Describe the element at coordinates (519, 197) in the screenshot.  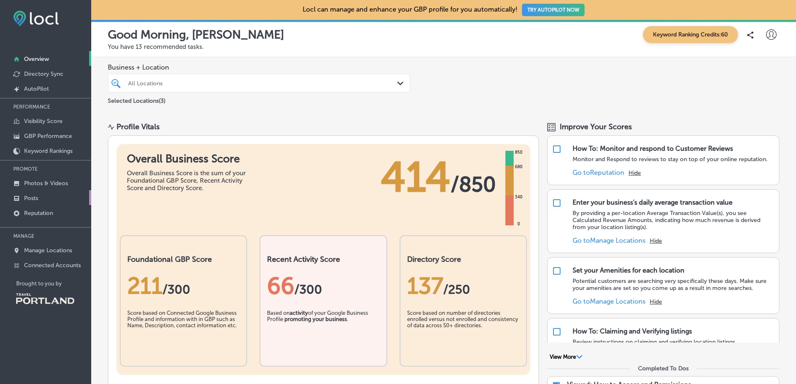
I see `div: 340` at that location.